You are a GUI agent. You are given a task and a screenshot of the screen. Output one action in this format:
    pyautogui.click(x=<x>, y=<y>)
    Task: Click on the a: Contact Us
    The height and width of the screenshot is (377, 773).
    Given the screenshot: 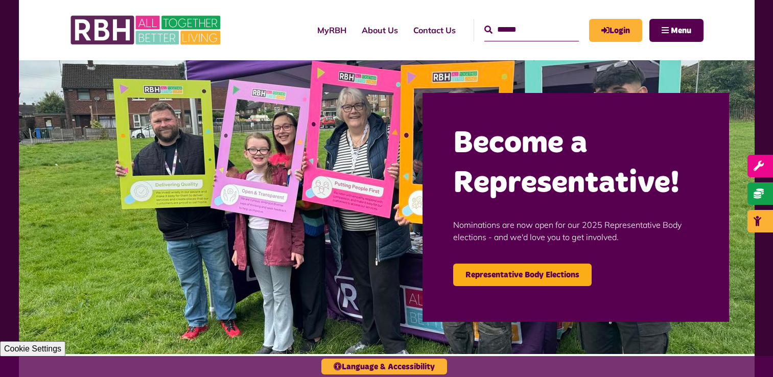 What is the action you would take?
    pyautogui.click(x=434, y=30)
    